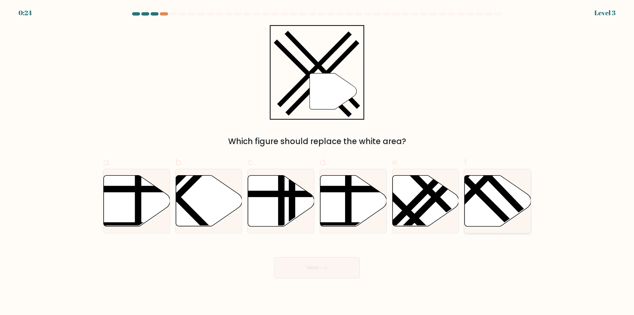 The height and width of the screenshot is (315, 634). What do you see at coordinates (317, 141) in the screenshot?
I see `div: Which figure should replace the white area?` at bounding box center [317, 141].